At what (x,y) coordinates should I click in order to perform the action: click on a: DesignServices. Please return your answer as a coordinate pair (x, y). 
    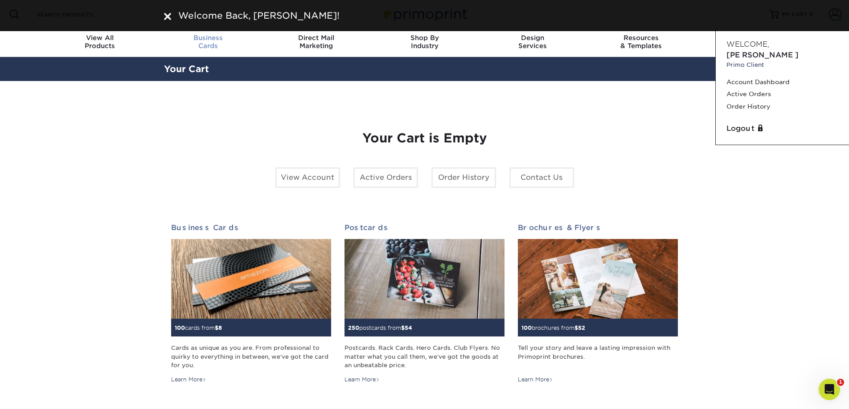
    Looking at the image, I should click on (532, 43).